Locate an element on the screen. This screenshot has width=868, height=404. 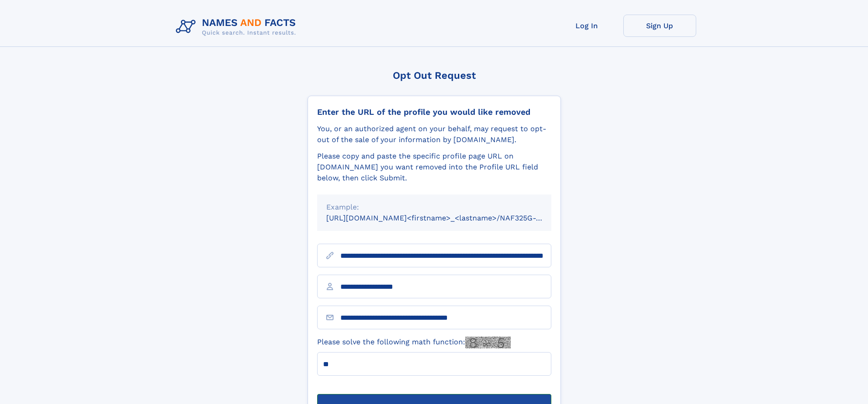
div: Enter the URL of the profile you would like removed is located at coordinates (434, 113).